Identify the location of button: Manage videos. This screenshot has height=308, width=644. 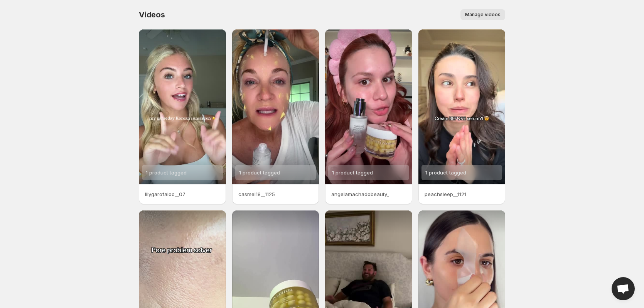
(482, 15).